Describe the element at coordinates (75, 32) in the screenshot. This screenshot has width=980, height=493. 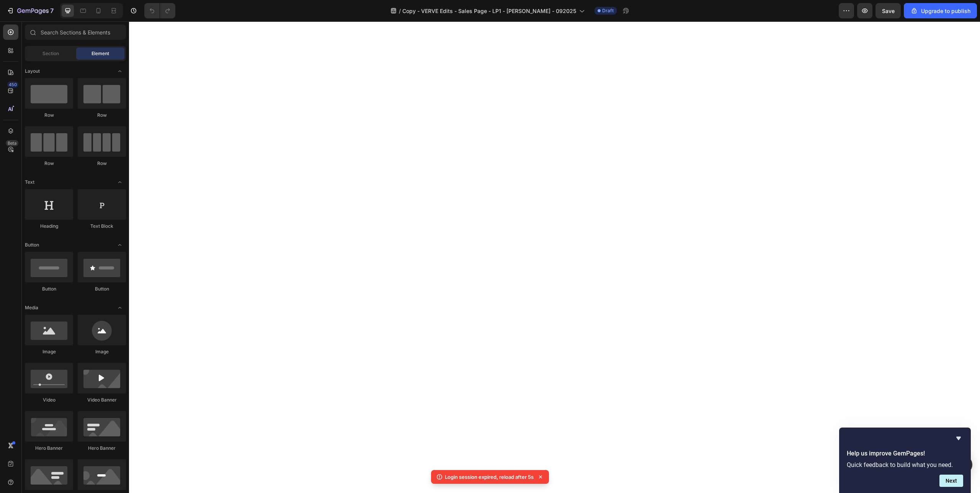
I see `input: Search Sections & Elements` at that location.